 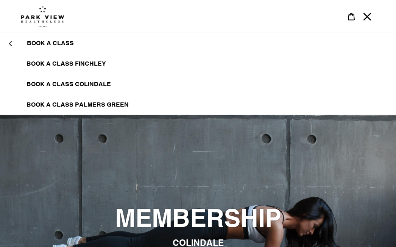 I want to click on span: BOOK A CLASS COLINDALE, so click(x=69, y=84).